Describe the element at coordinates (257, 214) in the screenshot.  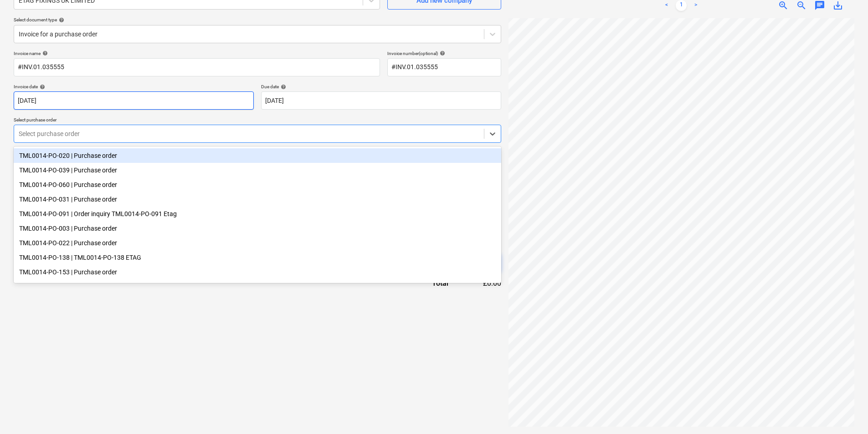
I see `div: TML0014-PO-091 | Order inquiry TML0014-PO-091 Etag` at that location.